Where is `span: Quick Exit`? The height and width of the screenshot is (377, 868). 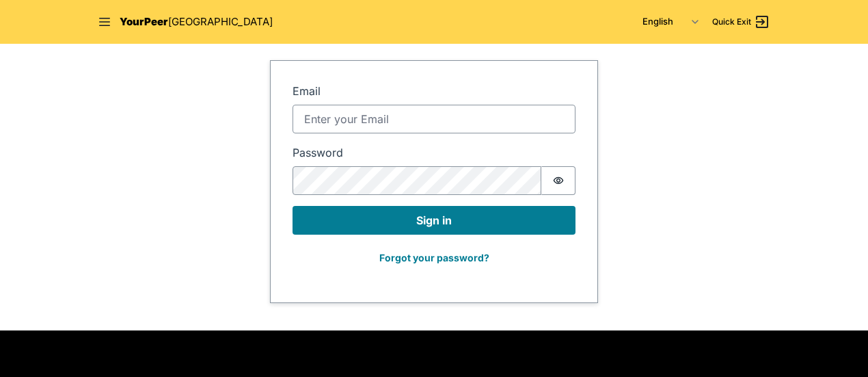
span: Quick Exit is located at coordinates (732, 22).